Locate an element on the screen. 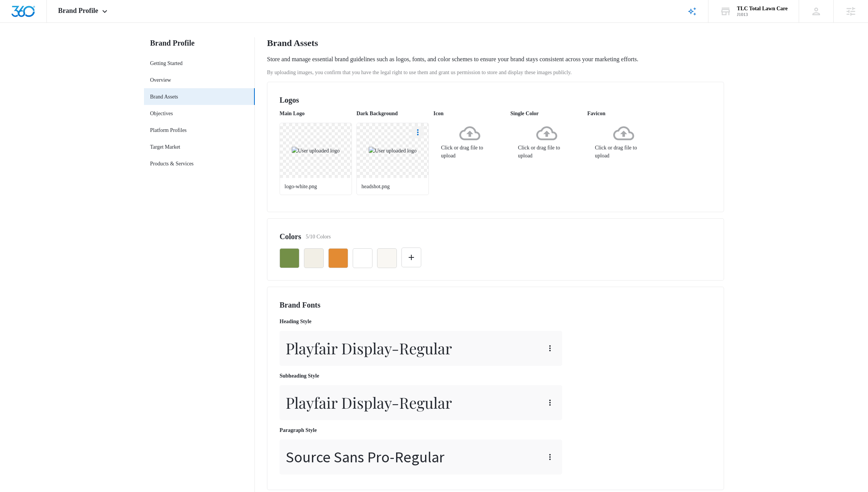 The image size is (868, 492). a: Getting Started is located at coordinates (166, 64).